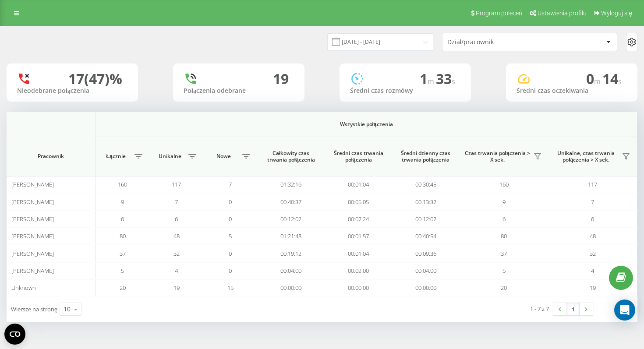 Image resolution: width=644 pixels, height=349 pixels. Describe the element at coordinates (497, 157) in the screenshot. I see `span: Czas trwania połączenia > X sek.` at that location.